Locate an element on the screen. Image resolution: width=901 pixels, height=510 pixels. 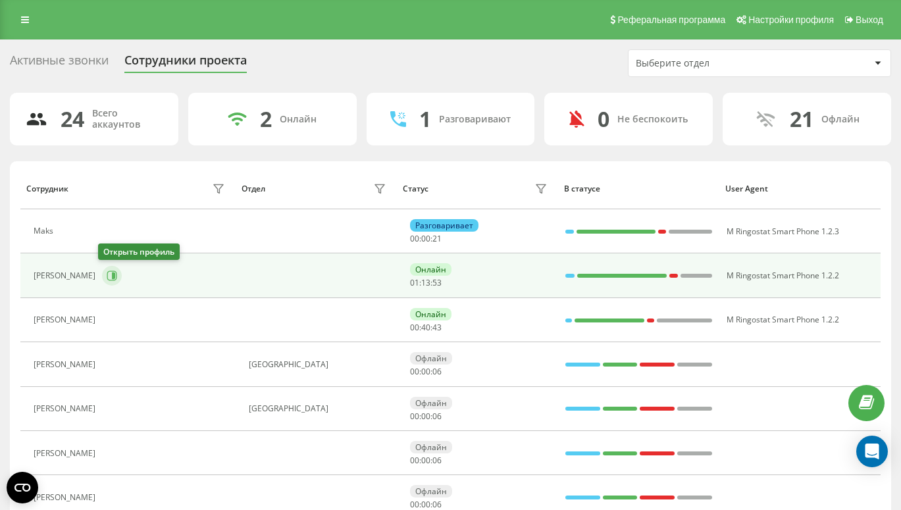
div: Отдел is located at coordinates (253, 189).